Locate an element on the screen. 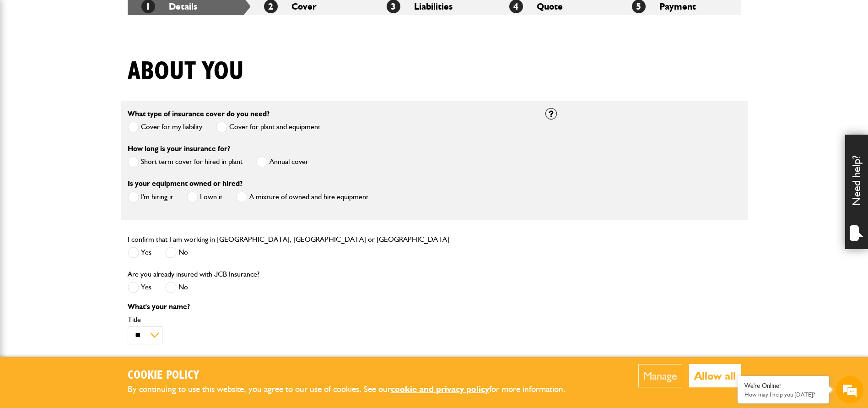  p: How may I help you today? is located at coordinates (784, 394).